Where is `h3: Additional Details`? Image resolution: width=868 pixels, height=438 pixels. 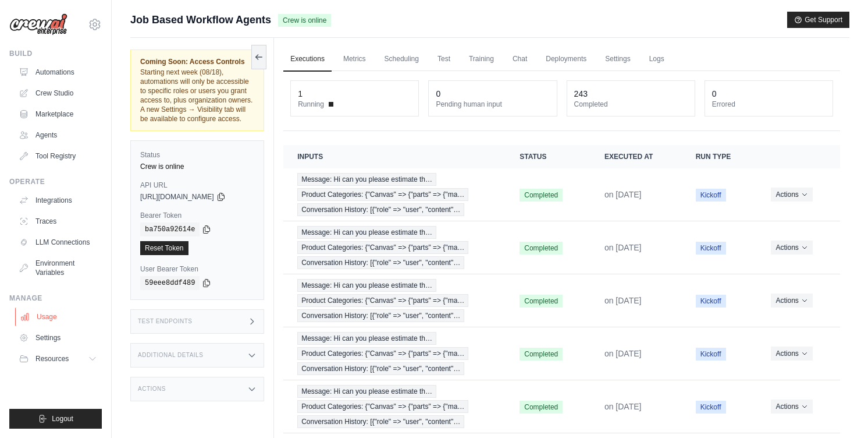
h3: Additional Details is located at coordinates (171, 355).